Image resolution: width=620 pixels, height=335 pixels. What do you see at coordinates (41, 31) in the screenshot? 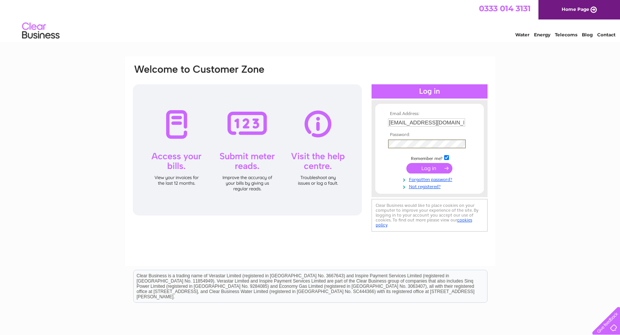
I see `img: logo.png` at bounding box center [41, 31].